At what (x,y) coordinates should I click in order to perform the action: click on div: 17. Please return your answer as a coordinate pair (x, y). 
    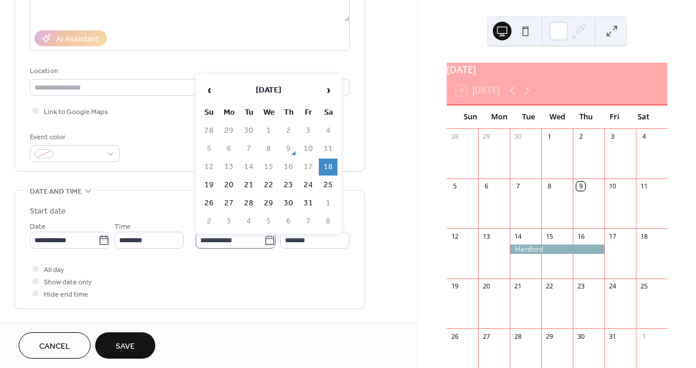
    Looking at the image, I should click on (612, 235).